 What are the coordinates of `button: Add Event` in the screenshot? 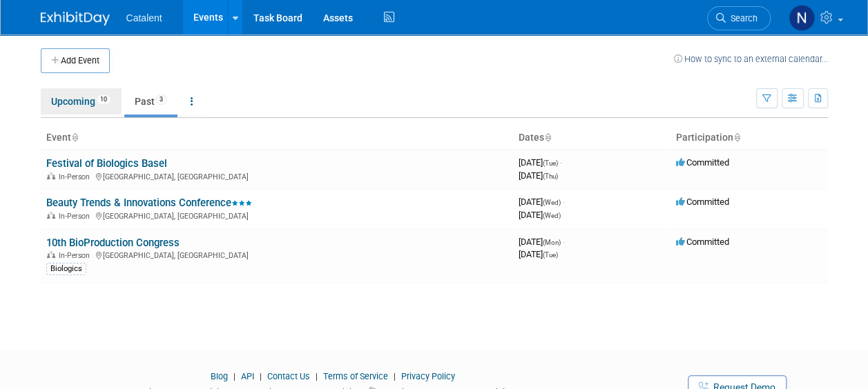 It's located at (75, 61).